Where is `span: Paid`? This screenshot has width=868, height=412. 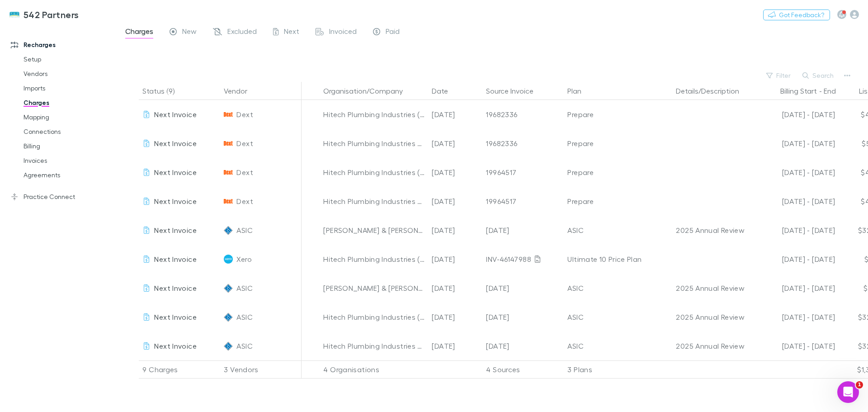
span: Paid is located at coordinates (392, 32).